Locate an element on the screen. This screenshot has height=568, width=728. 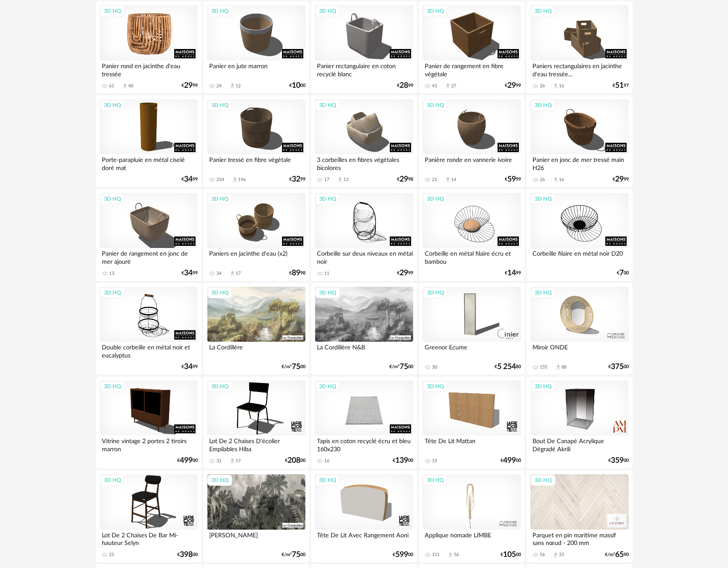
span: 375 is located at coordinates (618, 367).